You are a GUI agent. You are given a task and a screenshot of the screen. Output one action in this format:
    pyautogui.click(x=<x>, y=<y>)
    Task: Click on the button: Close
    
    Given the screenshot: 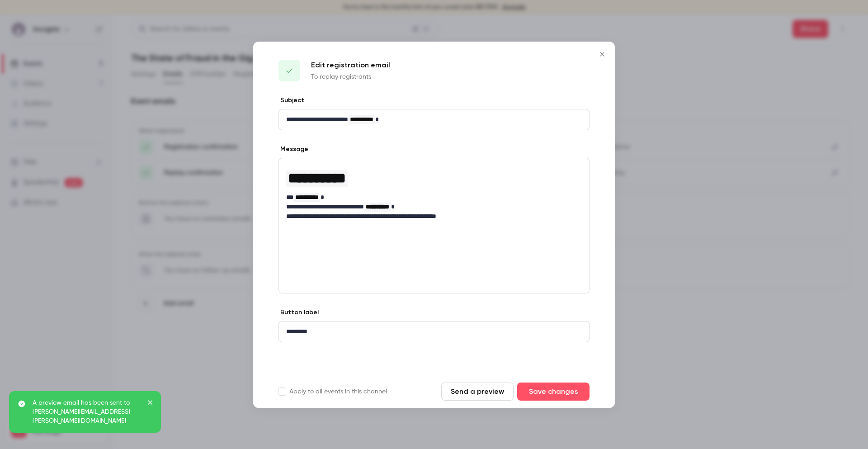 What is the action you would take?
    pyautogui.click(x=602, y=55)
    